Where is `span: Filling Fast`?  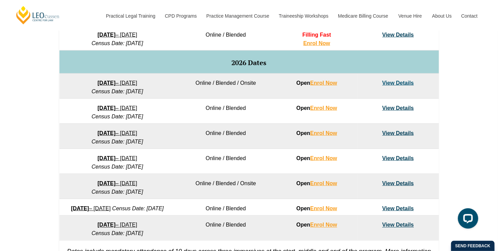 span: Filling Fast is located at coordinates (316, 35).